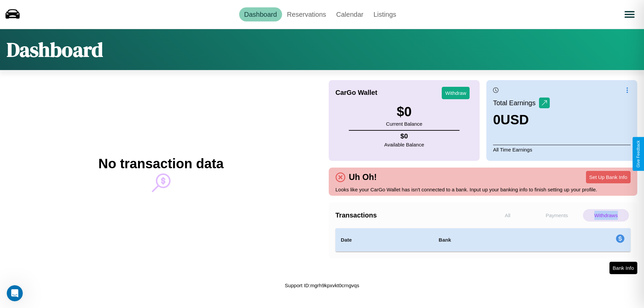  Describe the element at coordinates (322, 286) in the screenshot. I see `p: Support ID: mgrh9kpxvkt0crngvqs` at that location.